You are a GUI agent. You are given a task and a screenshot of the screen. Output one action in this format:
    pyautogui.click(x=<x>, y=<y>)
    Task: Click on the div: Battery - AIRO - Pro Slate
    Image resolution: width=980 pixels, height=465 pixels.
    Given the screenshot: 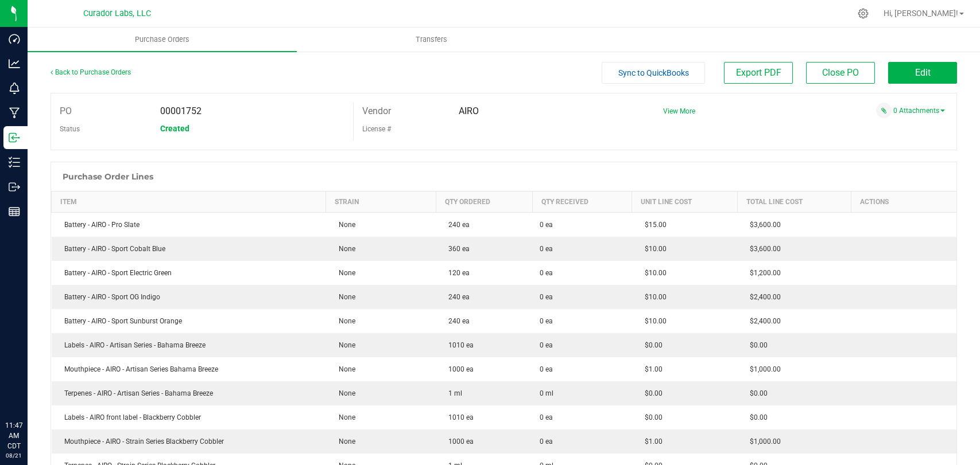 What is the action you would take?
    pyautogui.click(x=189, y=225)
    